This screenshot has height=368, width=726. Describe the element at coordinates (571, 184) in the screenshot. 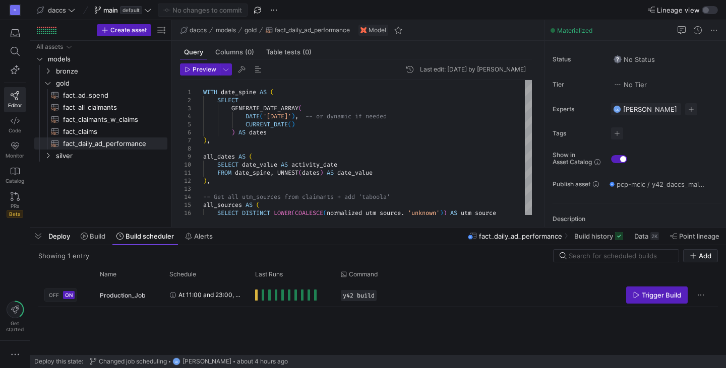

I see `span: Publish asset` at that location.